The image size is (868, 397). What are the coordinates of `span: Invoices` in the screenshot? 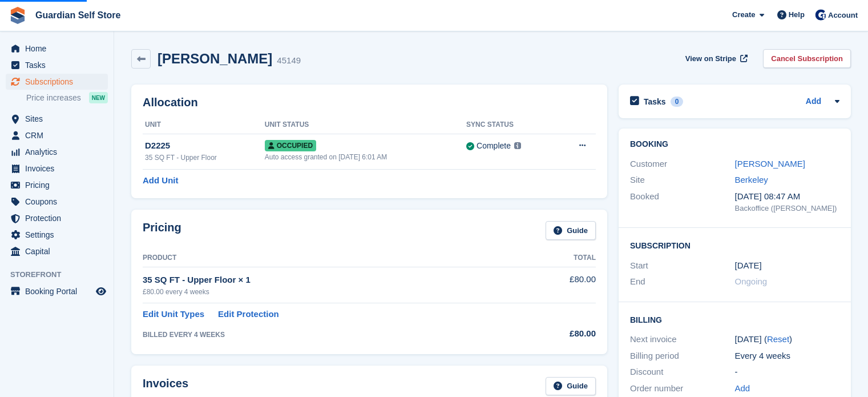 It's located at (60, 169).